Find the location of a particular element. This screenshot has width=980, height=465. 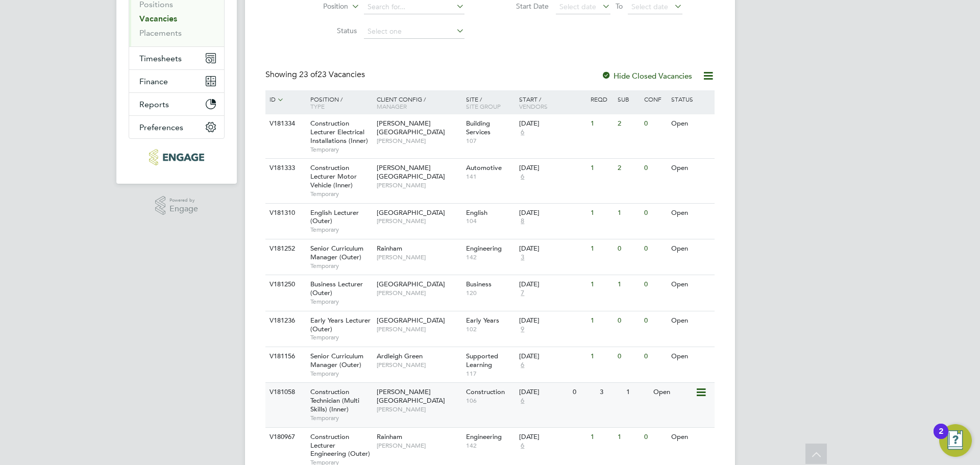

button: Timesheets is located at coordinates (177, 58).